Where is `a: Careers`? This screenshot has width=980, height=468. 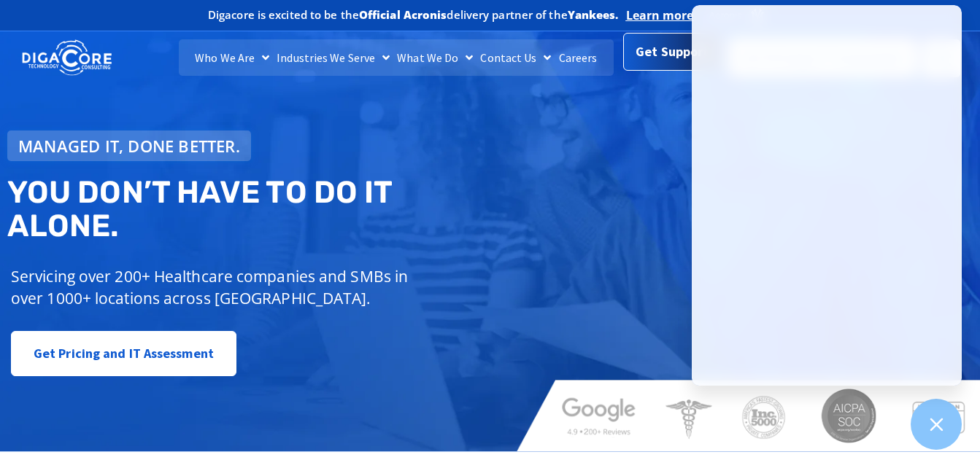 a: Careers is located at coordinates (578, 58).